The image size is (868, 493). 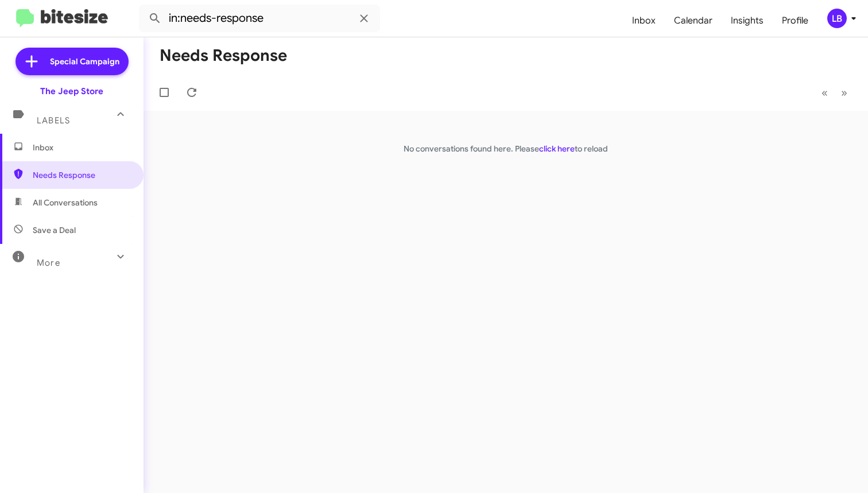 I want to click on div: LB, so click(x=837, y=18).